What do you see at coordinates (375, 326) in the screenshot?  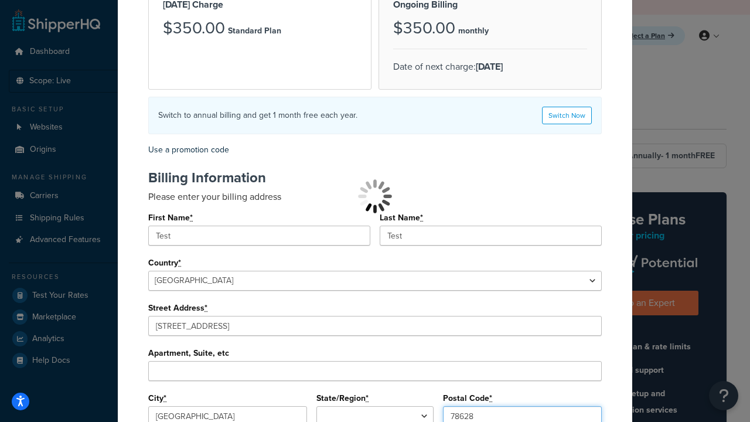 I see `input: Enter a location` at bounding box center [375, 326].